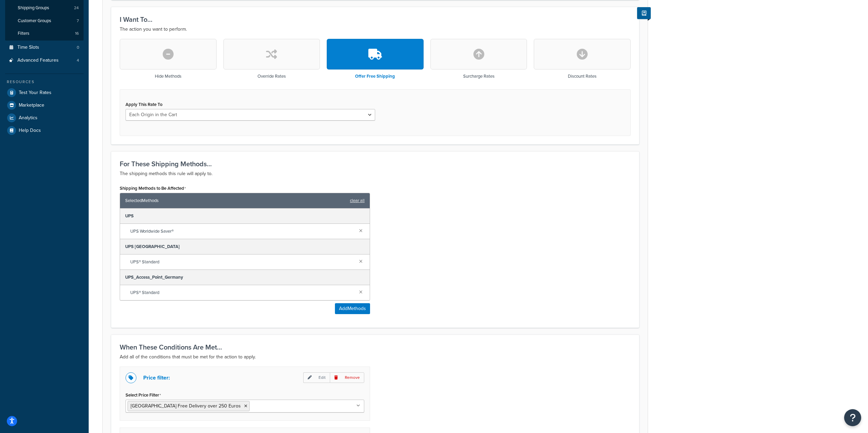 The height and width of the screenshot is (433, 868). Describe the element at coordinates (375, 347) in the screenshot. I see `h3: When These Conditions Are Met...` at that location.